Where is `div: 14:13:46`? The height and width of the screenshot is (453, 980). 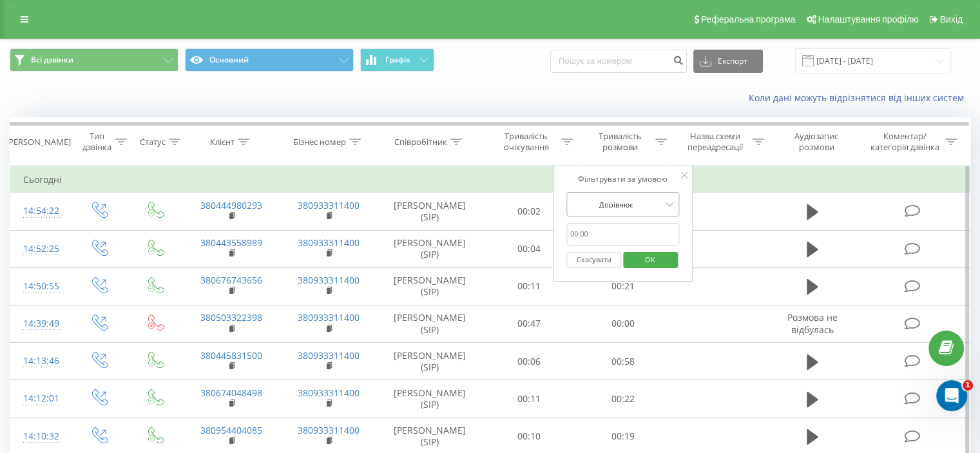 div: 14:13:46 is located at coordinates (40, 360).